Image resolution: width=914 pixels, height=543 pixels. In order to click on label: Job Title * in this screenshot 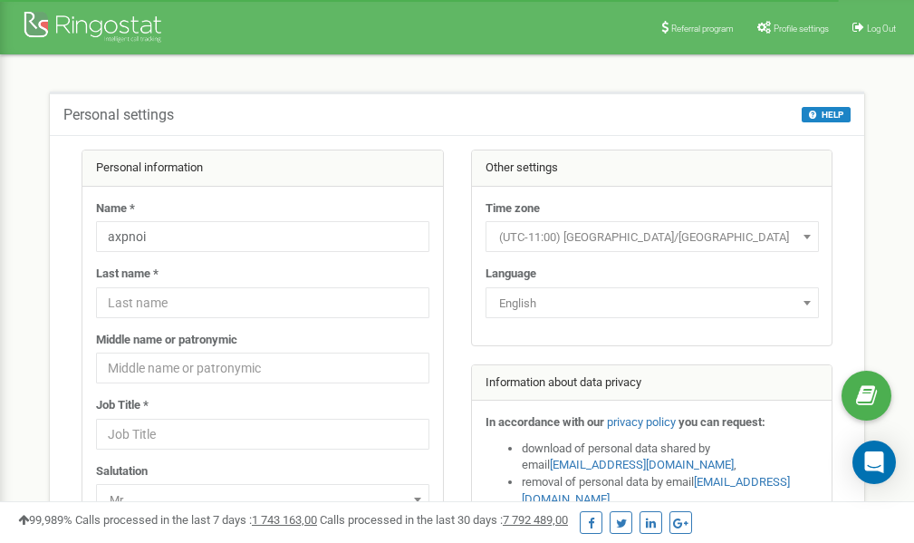, I will do `click(122, 405)`.